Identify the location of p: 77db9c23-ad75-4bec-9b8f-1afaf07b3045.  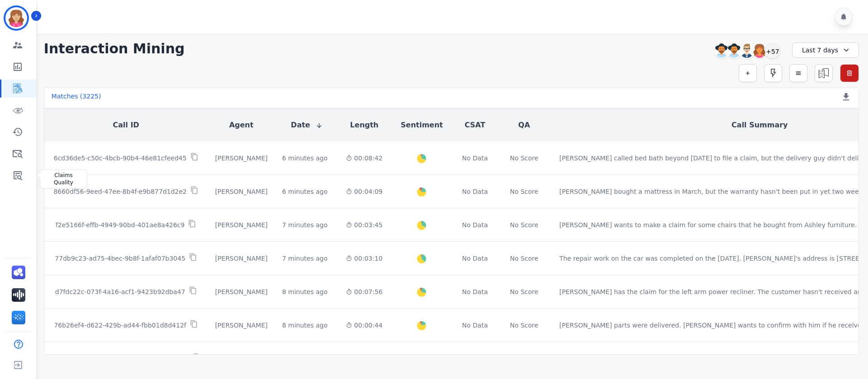
(120, 258).